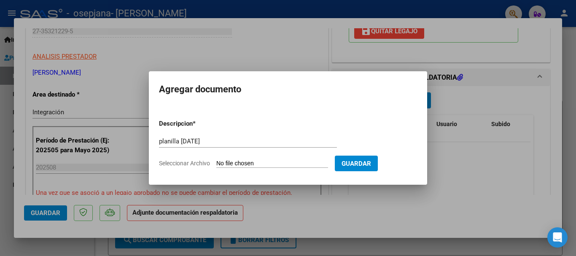 Image resolution: width=576 pixels, height=256 pixels. I want to click on p: Descripcion, so click(198, 124).